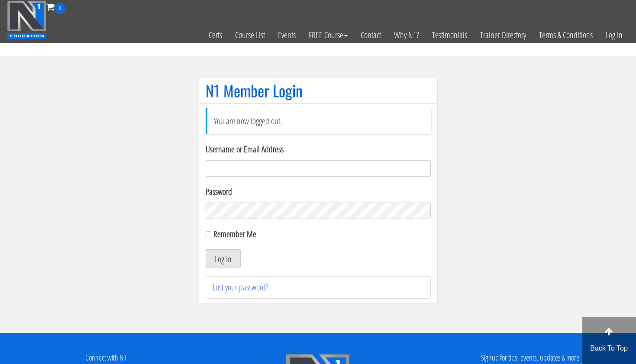  What do you see at coordinates (614, 35) in the screenshot?
I see `a: Log In` at bounding box center [614, 35].